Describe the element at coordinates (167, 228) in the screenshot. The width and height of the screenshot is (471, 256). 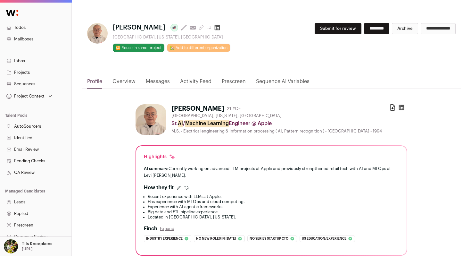
I see `button: Expand` at that location.